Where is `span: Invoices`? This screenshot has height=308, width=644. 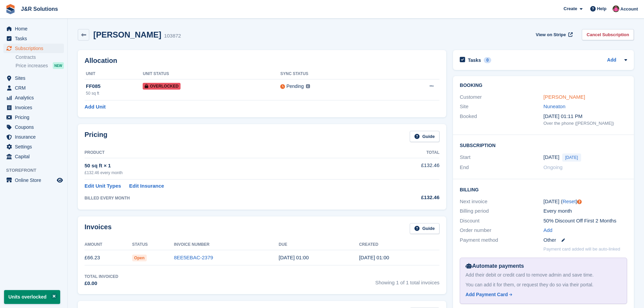 span: Invoices is located at coordinates (35, 107).